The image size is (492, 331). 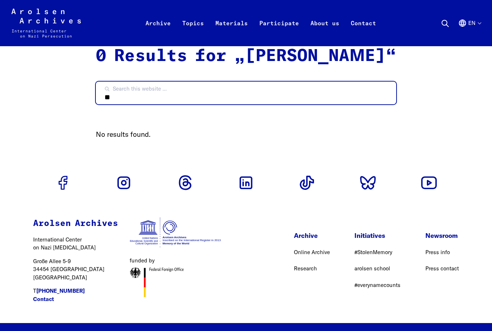 What do you see at coordinates (193, 32) in the screenshot?
I see `a: Topics` at bounding box center [193, 32].